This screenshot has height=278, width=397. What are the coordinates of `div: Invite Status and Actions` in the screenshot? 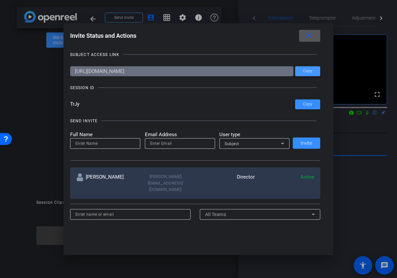 It's located at (195, 36).